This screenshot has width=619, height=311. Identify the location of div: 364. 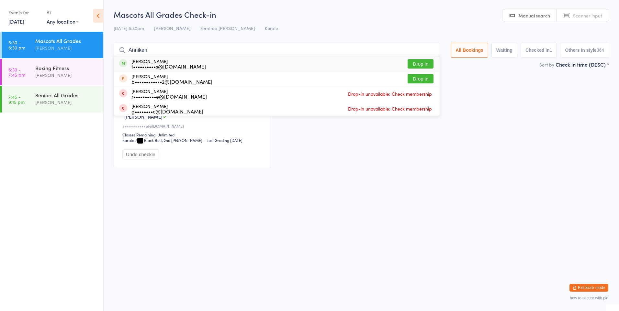
(600, 50).